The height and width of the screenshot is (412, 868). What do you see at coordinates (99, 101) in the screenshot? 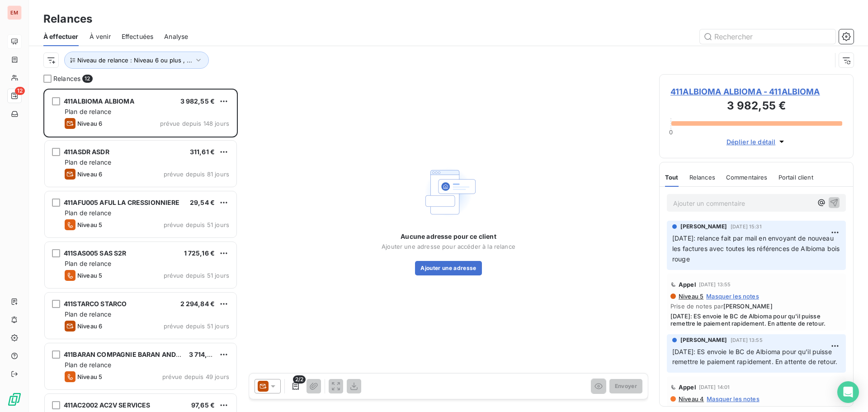
I see `span: 411ALBIOMA ALBIOMA` at bounding box center [99, 101].